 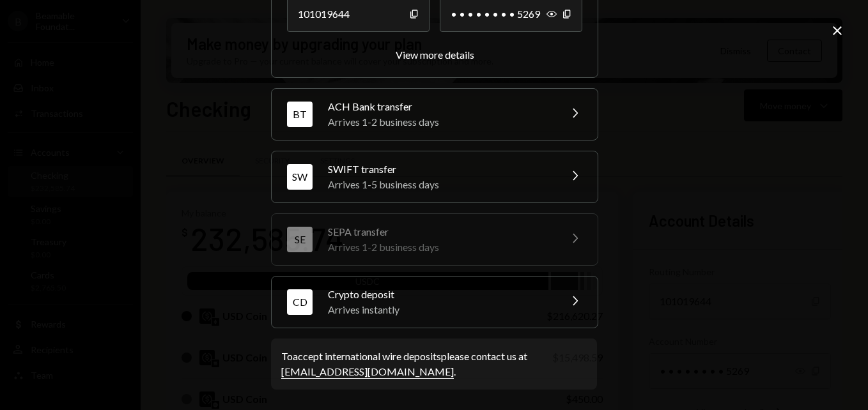 What do you see at coordinates (439, 185) in the screenshot?
I see `div: Arrives 1-5 business days` at bounding box center [439, 185].